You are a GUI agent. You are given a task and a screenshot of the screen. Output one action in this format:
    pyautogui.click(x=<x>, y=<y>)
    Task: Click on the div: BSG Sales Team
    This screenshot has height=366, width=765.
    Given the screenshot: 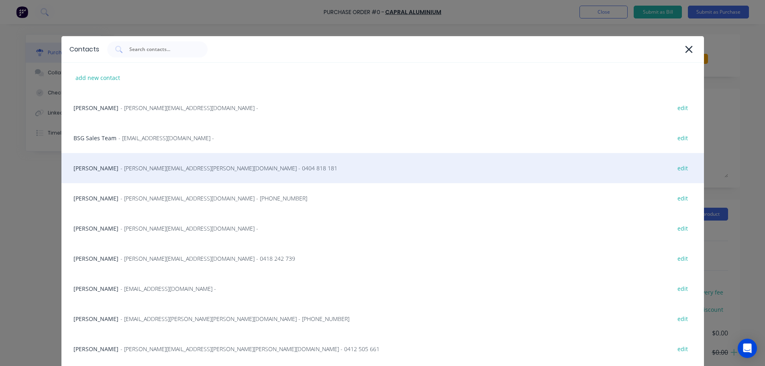 What is the action you would take?
    pyautogui.click(x=383, y=138)
    